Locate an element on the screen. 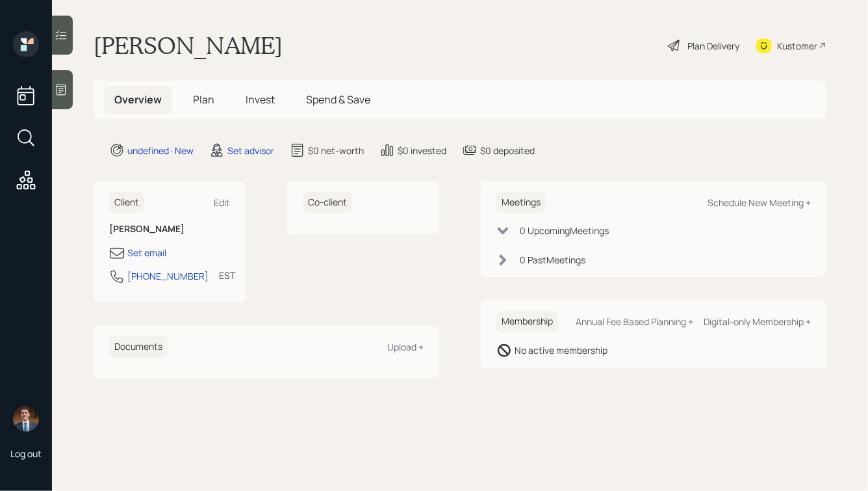  h6: Co-client is located at coordinates (327, 202).